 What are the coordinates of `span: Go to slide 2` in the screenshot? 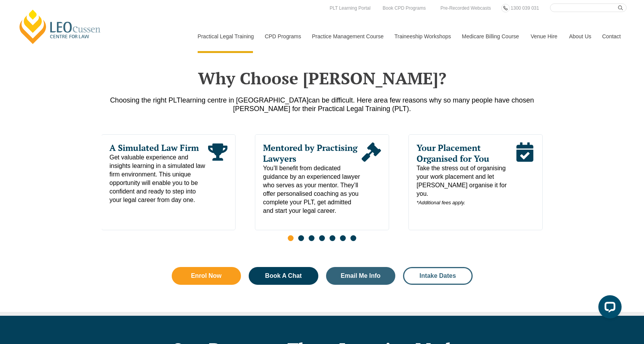 It's located at (301, 238).